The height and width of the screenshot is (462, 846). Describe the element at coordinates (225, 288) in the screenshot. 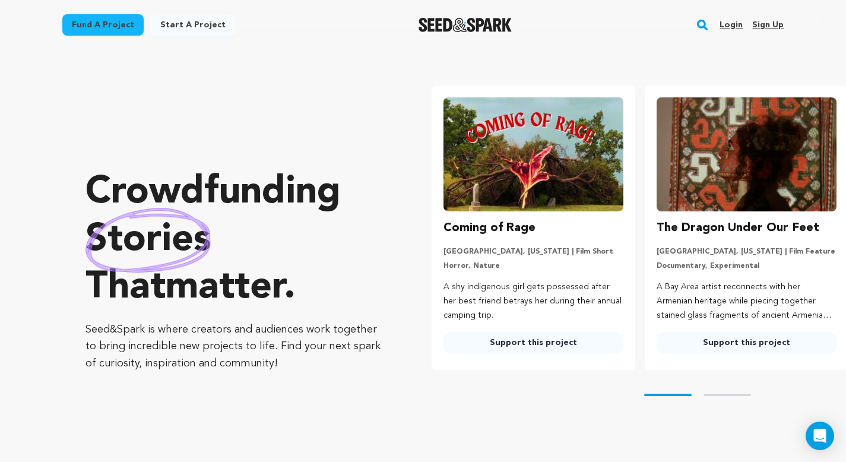

I see `span: matter` at that location.